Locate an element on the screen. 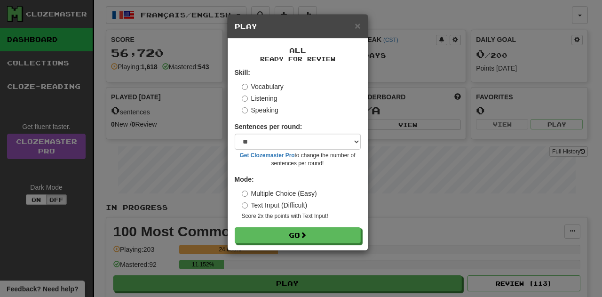  strong: Mode: is located at coordinates (244, 179).